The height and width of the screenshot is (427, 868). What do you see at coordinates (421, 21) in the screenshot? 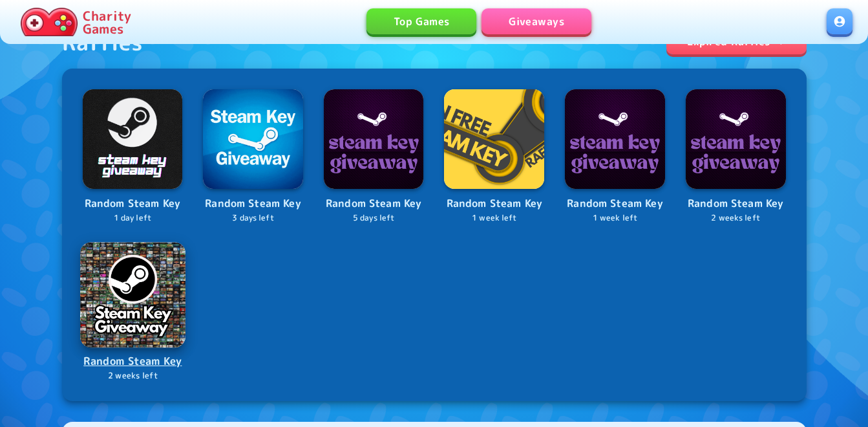
I see `a: Top Games` at bounding box center [421, 21].